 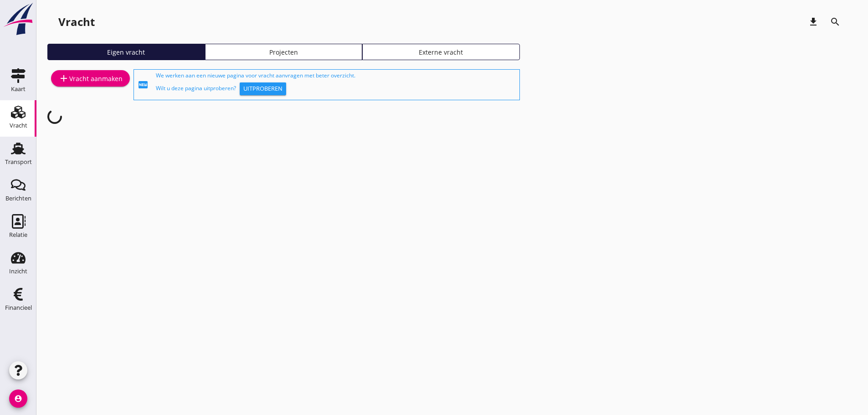 I want to click on div: Vracht aanmaken, so click(x=90, y=78).